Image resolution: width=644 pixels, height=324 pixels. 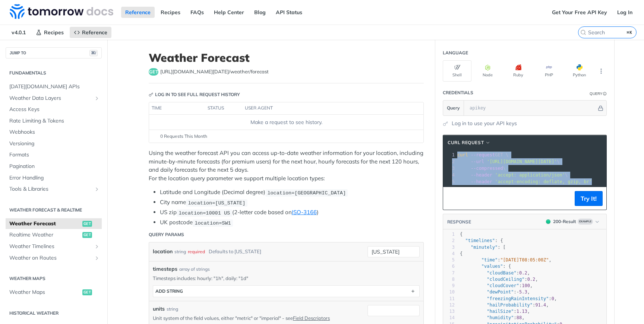 I want to click on h1: Weather Forecast, so click(x=286, y=58).